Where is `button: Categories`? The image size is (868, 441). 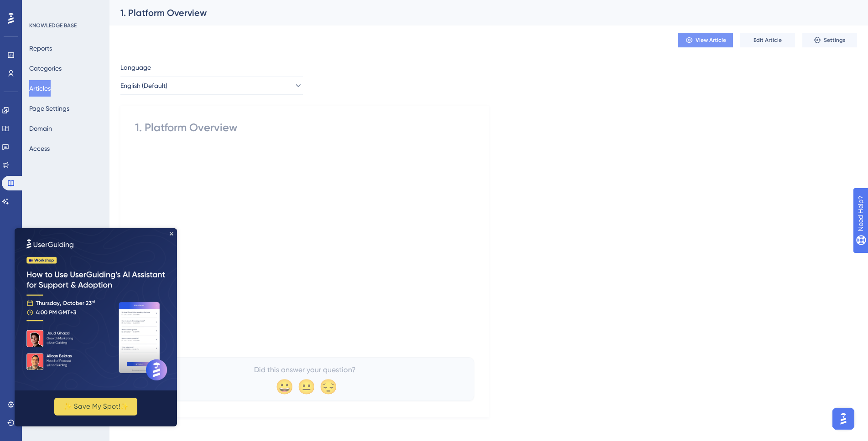
button: Categories is located at coordinates (45, 69).